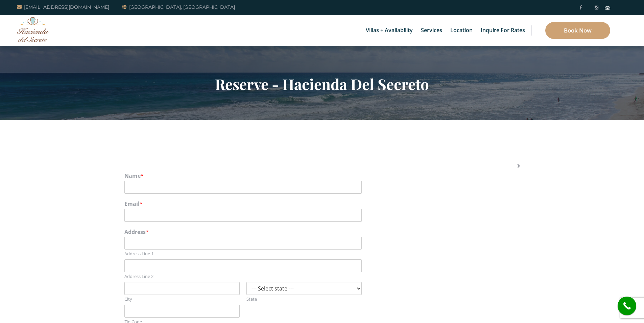 The image size is (644, 323). What do you see at coordinates (322, 204) in the screenshot?
I see `label: Email` at bounding box center [322, 204].